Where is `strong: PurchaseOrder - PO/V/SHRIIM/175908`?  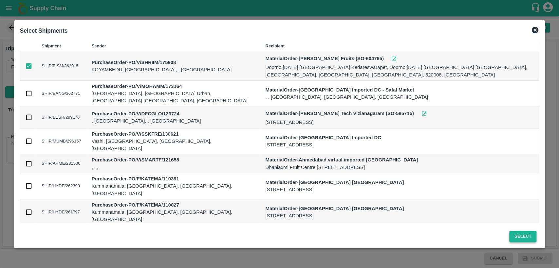
strong: PurchaseOrder - PO/V/SHRIIM/175908 is located at coordinates (134, 62).